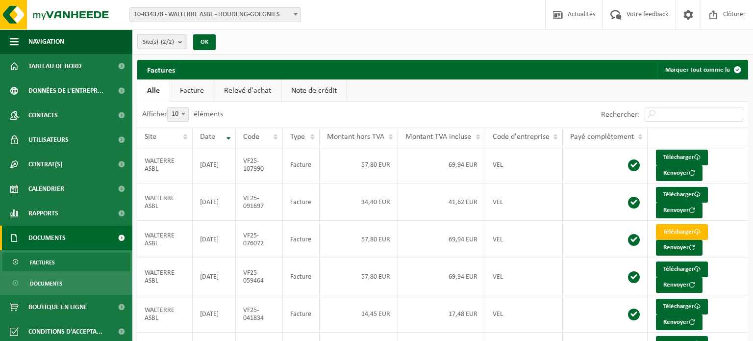 The width and height of the screenshot is (753, 341). What do you see at coordinates (162, 42) in the screenshot?
I see `button: Site(s)(2/2)` at bounding box center [162, 42].